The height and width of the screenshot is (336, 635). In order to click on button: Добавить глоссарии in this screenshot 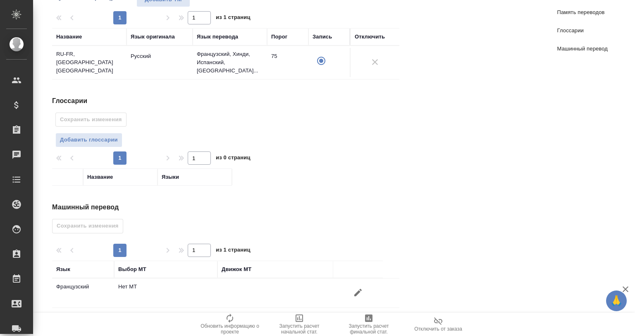, I will do `click(89, 140)`.